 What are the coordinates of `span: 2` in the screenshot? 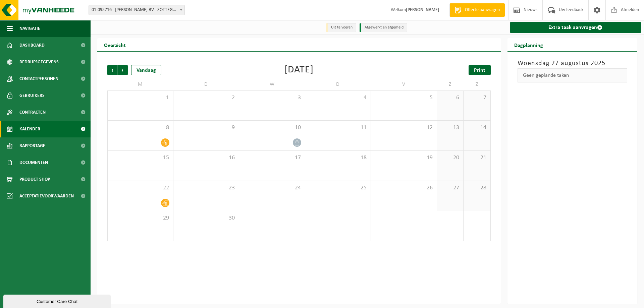 It's located at (206, 98).